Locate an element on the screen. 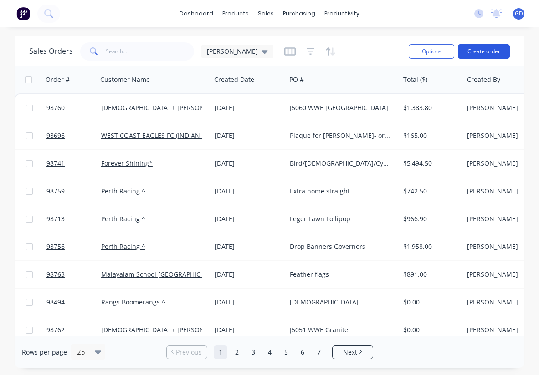 This screenshot has height=375, width=539. div: PO # is located at coordinates (296, 80).